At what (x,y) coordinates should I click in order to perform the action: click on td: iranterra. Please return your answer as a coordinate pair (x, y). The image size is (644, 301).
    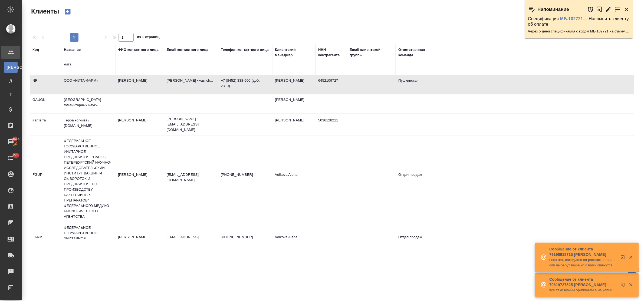
    Looking at the image, I should click on (46, 125).